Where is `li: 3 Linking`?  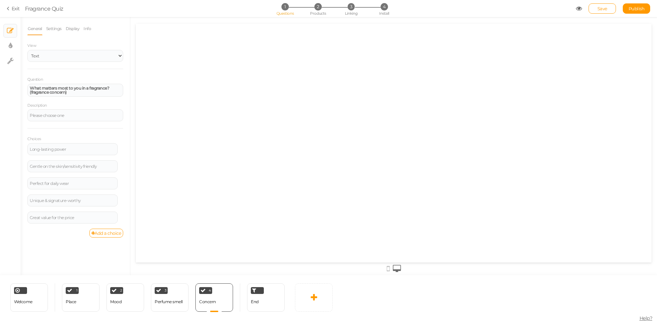 li: 3 Linking is located at coordinates (351, 7).